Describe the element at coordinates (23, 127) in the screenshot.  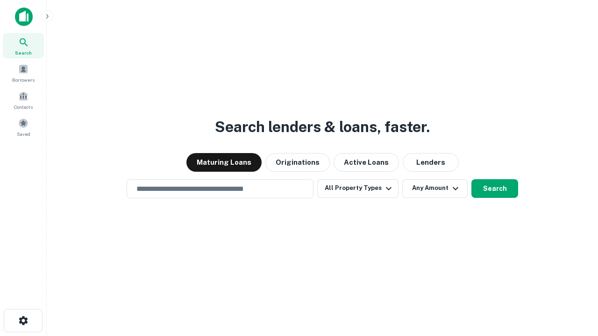
I see `a: Saved` at that location.